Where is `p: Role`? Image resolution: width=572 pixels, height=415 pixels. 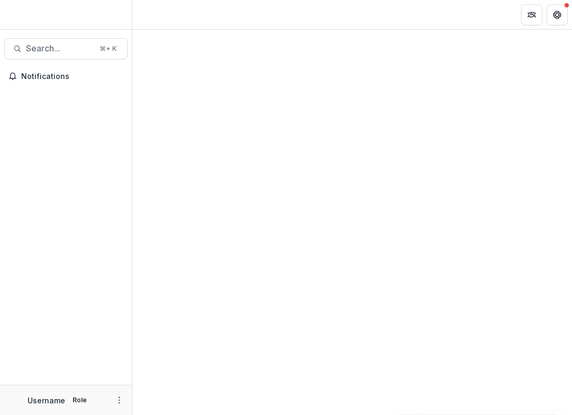
p: Role is located at coordinates (79, 400).